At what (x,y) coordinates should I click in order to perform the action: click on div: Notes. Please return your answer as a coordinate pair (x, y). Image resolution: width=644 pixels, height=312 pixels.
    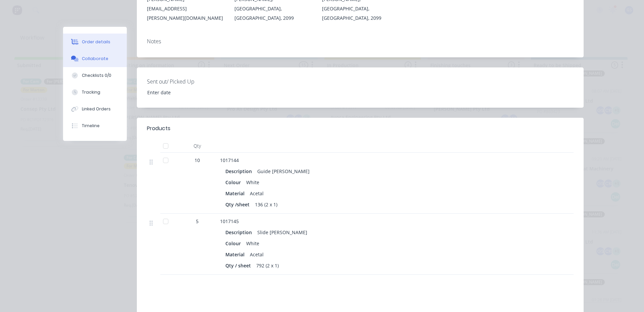
    Looking at the image, I should click on (361, 41).